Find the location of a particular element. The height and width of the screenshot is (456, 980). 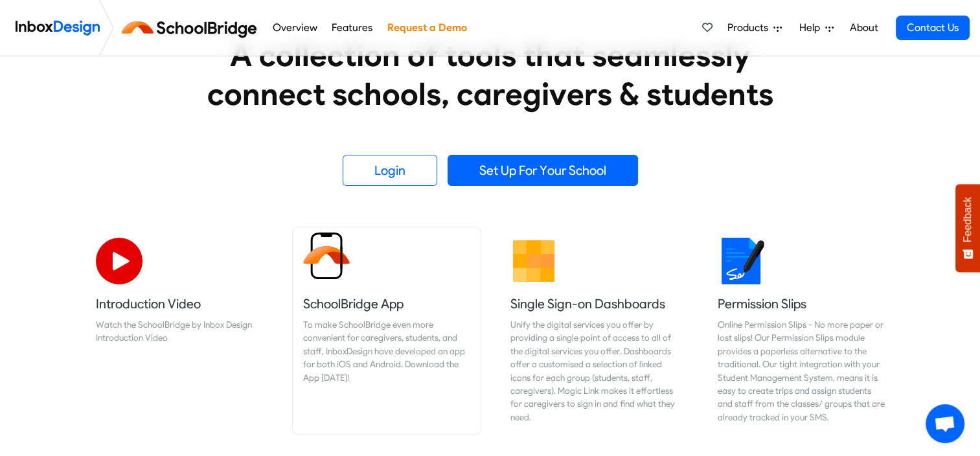

a: About is located at coordinates (863, 28).